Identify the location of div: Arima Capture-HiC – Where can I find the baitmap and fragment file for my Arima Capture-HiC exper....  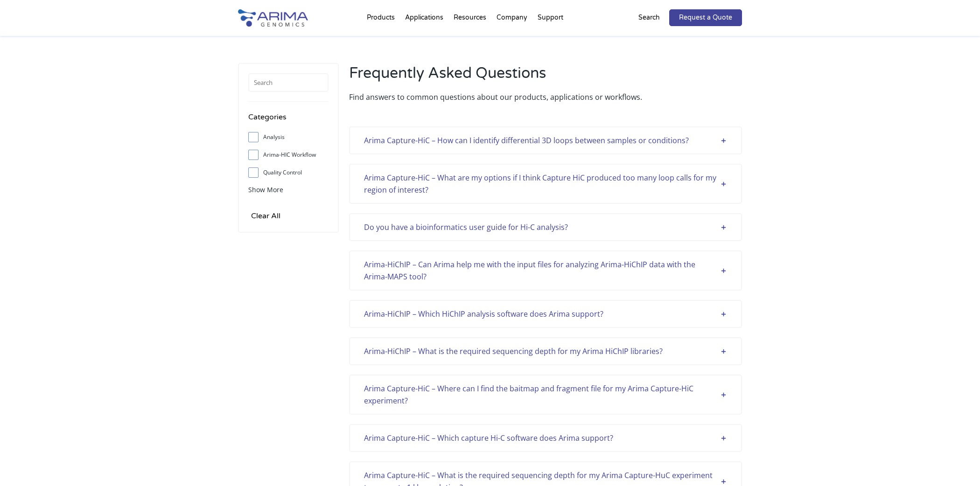
(546, 395).